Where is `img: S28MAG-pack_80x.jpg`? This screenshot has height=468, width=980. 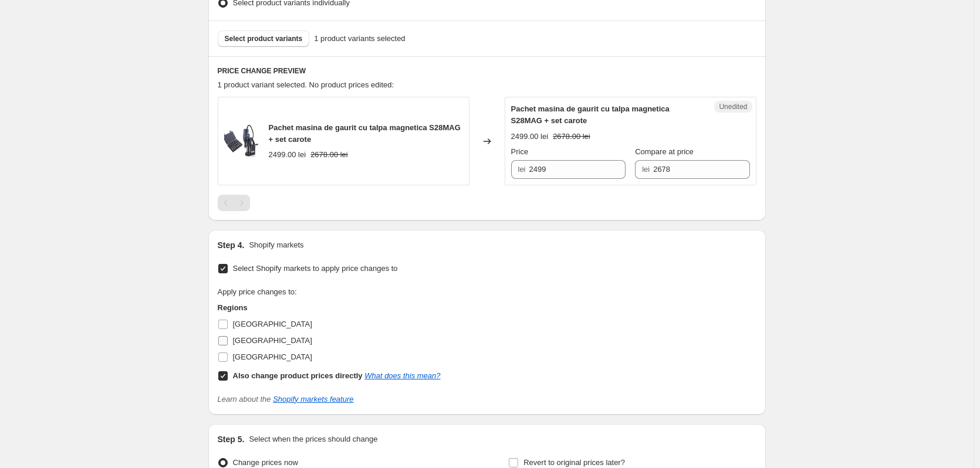
img: S28MAG-pack_80x.jpg is located at coordinates (242, 141).